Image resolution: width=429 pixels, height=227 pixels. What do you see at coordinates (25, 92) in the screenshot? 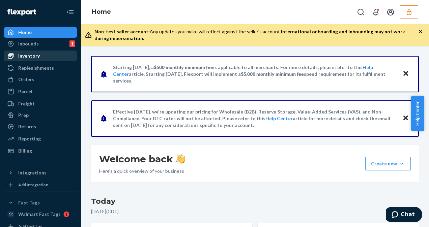
I see `div: Parcel` at bounding box center [25, 92].